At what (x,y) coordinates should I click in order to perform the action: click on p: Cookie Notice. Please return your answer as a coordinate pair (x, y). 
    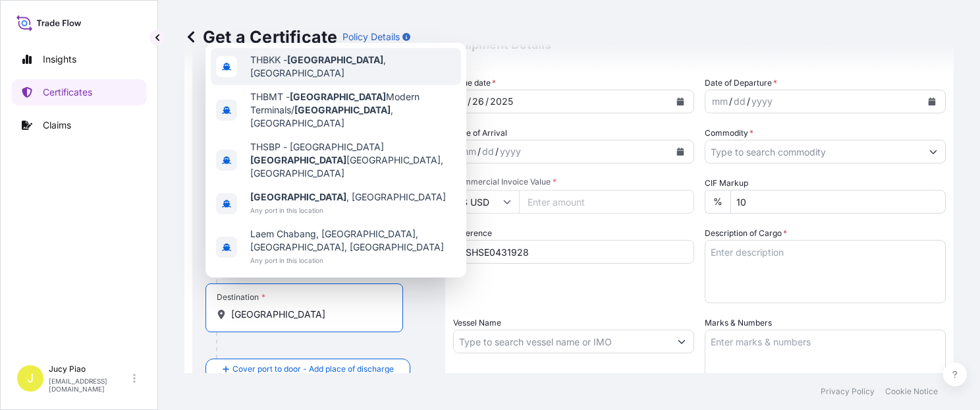
    Looking at the image, I should click on (911, 391).